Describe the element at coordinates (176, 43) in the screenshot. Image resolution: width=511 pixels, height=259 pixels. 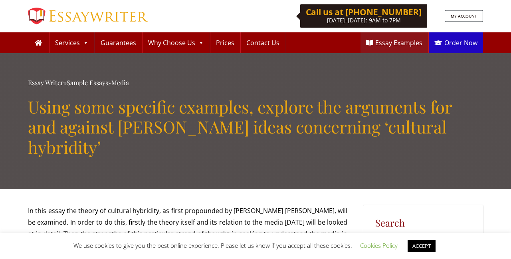
I see `a: Why Choose Us` at that location.